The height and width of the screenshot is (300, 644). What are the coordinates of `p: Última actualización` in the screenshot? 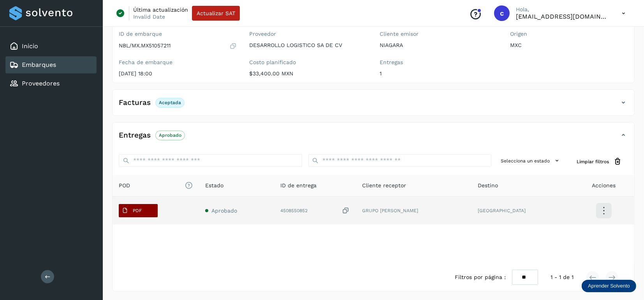 It's located at (161, 9).